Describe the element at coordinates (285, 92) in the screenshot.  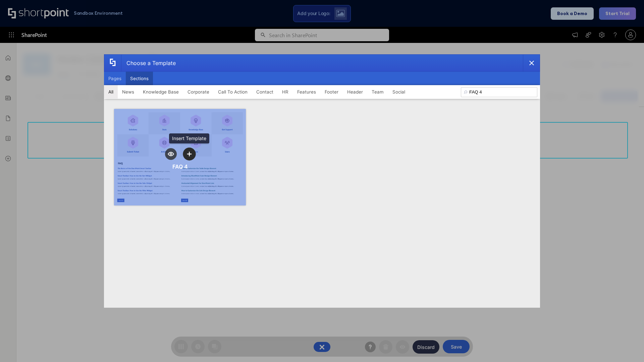
I see `button: HR` at that location.